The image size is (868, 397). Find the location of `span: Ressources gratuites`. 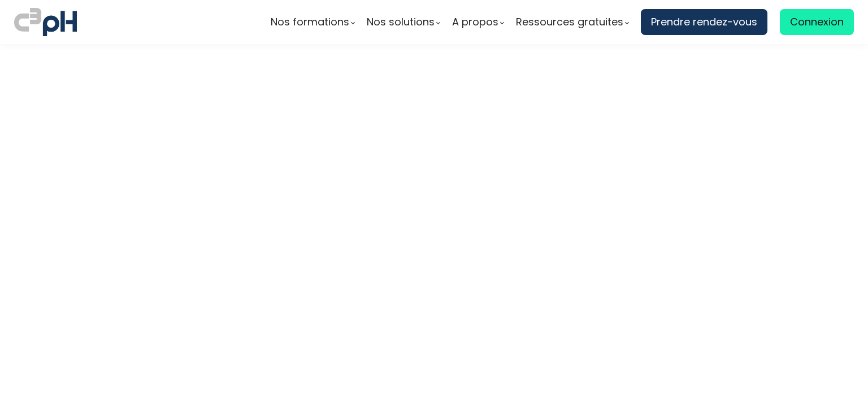

span: Ressources gratuites is located at coordinates (570, 22).